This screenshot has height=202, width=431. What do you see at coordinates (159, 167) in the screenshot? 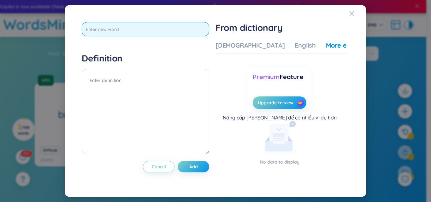
I see `span: Cancel` at bounding box center [159, 167].